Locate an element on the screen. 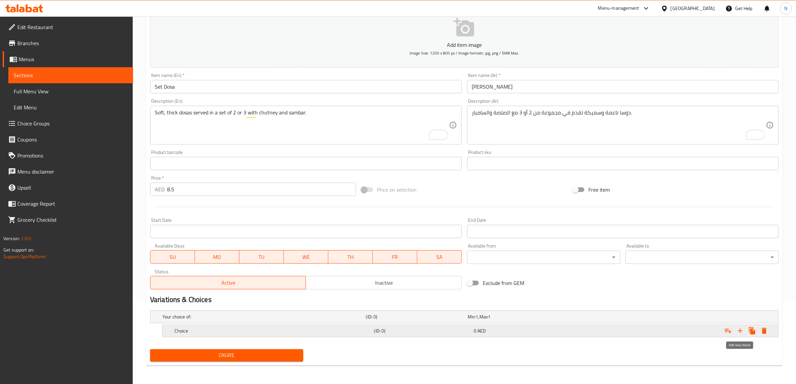 This screenshot has width=796, height=384. span: Min is located at coordinates (472, 317).